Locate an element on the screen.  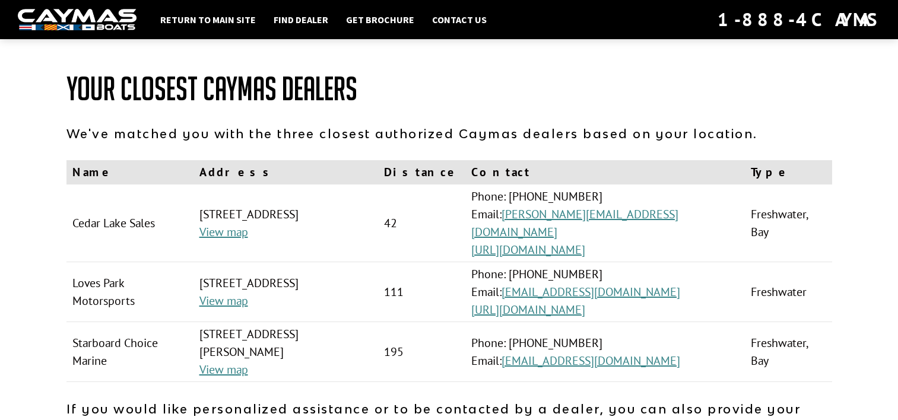
td: 195 is located at coordinates (421, 352).